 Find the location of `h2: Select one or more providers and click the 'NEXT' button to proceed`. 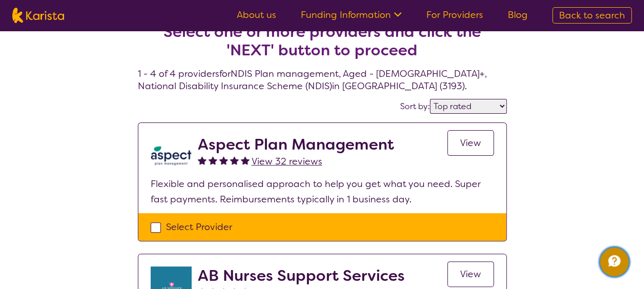

h2: Select one or more providers and click the 'NEXT' button to proceed is located at coordinates (322, 41).